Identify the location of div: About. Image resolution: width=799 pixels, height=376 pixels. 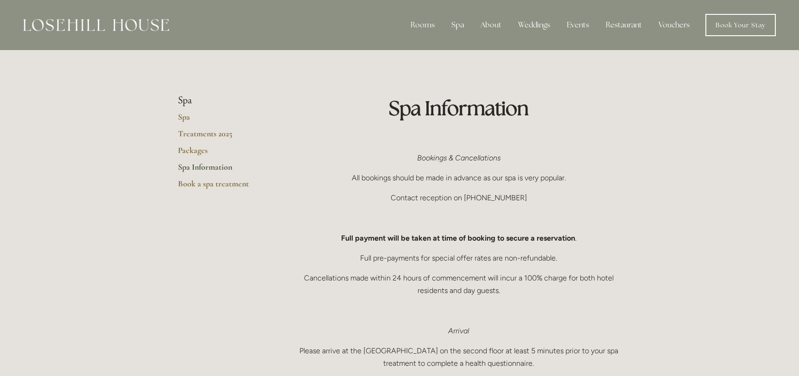
(491, 25).